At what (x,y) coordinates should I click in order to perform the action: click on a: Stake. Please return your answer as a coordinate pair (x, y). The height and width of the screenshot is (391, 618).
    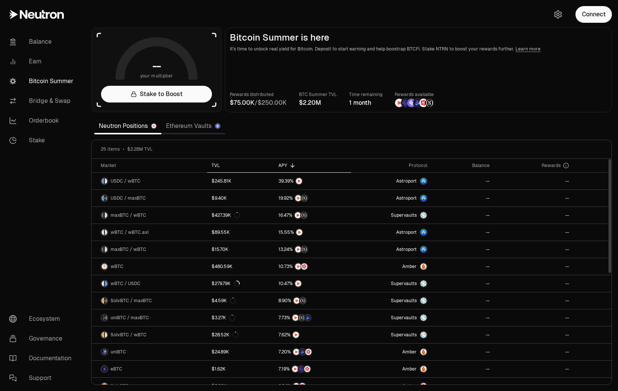
    Looking at the image, I should click on (43, 140).